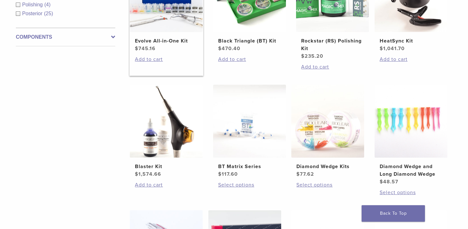  I want to click on h2: Blaster Kit, so click(166, 166).